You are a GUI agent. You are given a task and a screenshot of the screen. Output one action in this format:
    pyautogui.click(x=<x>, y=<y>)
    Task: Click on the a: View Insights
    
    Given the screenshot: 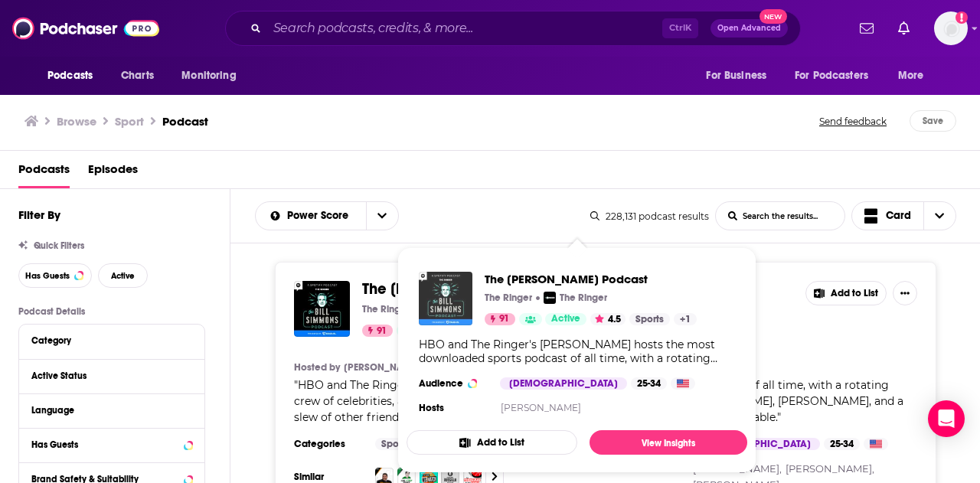 What is the action you would take?
    pyautogui.click(x=668, y=443)
    